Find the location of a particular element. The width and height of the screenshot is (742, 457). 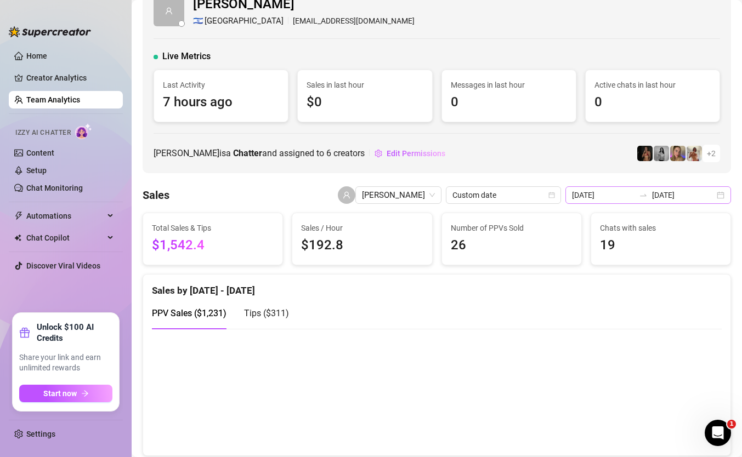

input: End date is located at coordinates (683, 195).